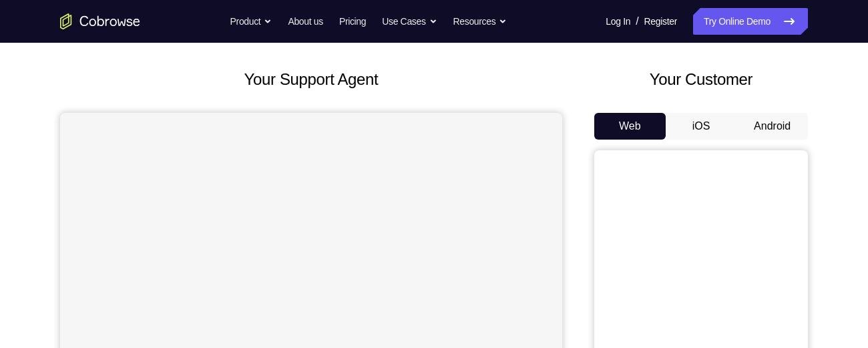 The height and width of the screenshot is (348, 868). I want to click on button: Resources, so click(480, 21).